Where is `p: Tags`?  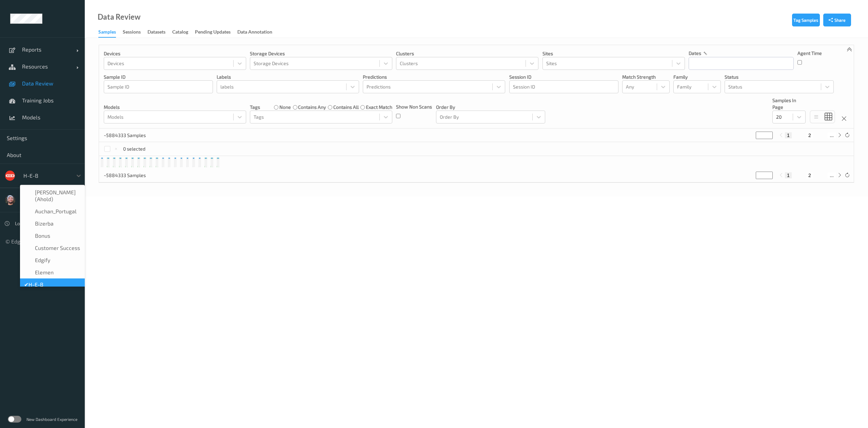
p: Tags is located at coordinates (255, 107).